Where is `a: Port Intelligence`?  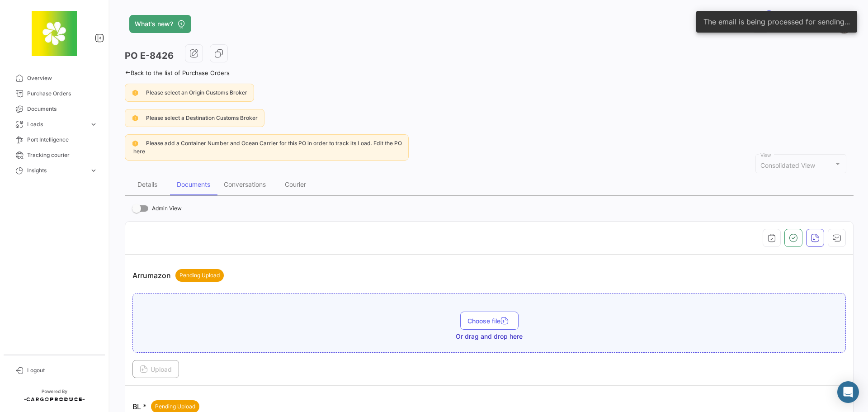 a: Port Intelligence is located at coordinates (54, 140).